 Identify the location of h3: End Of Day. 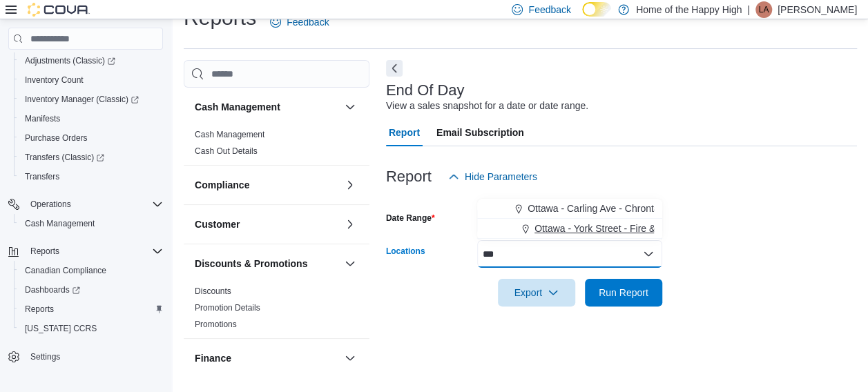
(425, 90).